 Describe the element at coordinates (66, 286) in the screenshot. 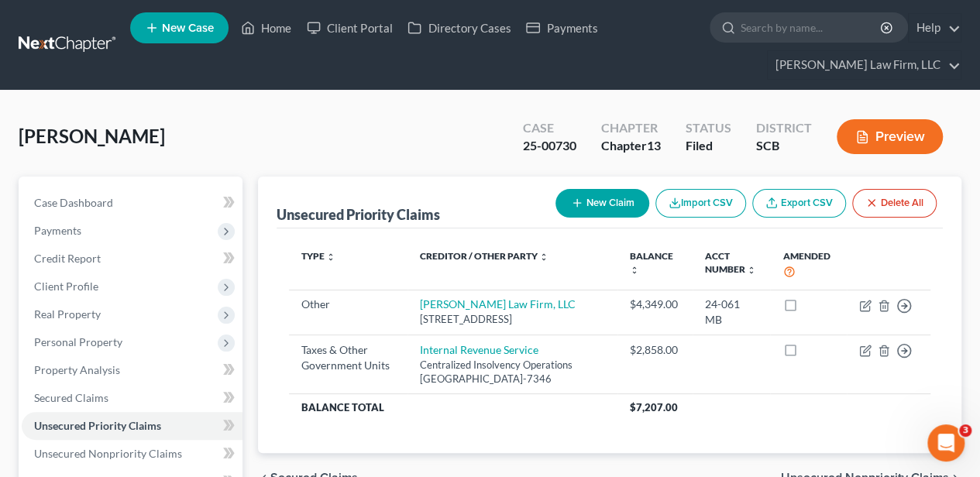

I see `span: Client Profile` at that location.